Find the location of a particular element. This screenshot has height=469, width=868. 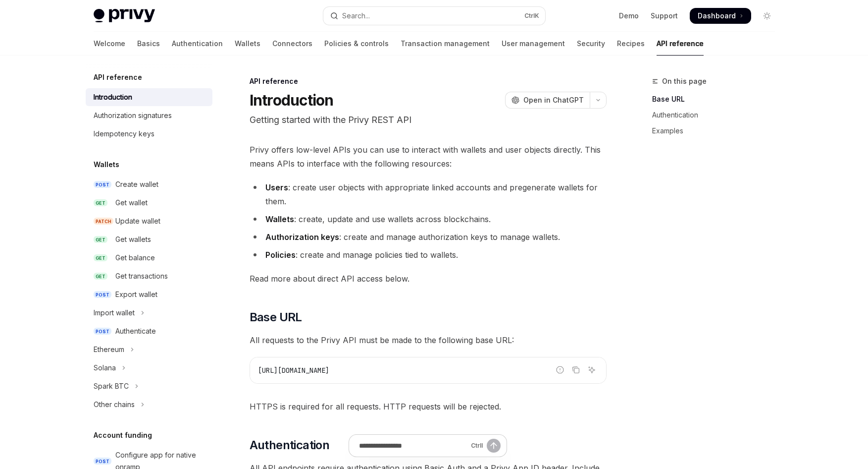

img: light logo is located at coordinates (125, 16).